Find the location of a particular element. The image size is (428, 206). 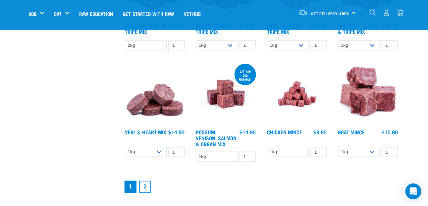

div: $15.90 is located at coordinates (389, 132).